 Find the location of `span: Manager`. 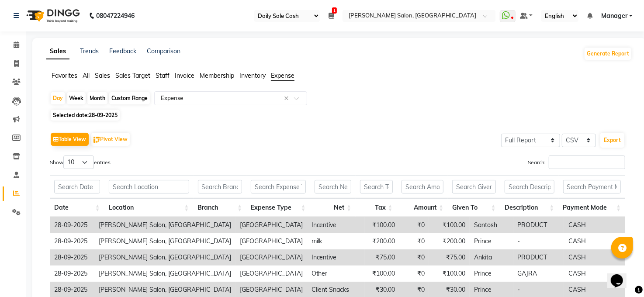

span: Manager is located at coordinates (615, 15).